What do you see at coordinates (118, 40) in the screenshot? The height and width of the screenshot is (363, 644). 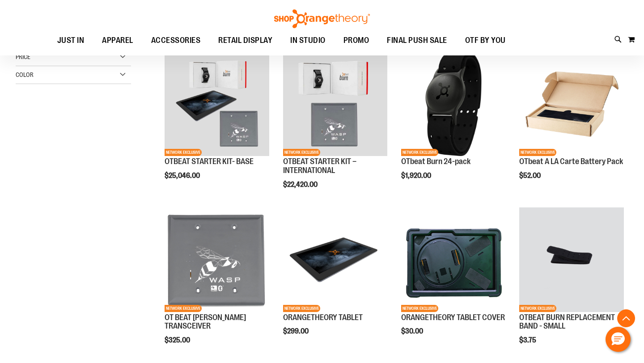 I see `span: APPAREL` at bounding box center [118, 40].